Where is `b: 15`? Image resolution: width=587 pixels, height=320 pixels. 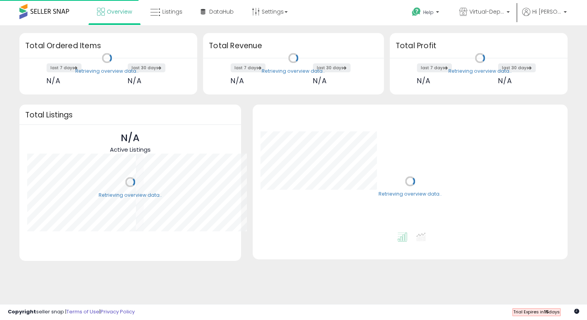 b: 15 is located at coordinates (546, 312).